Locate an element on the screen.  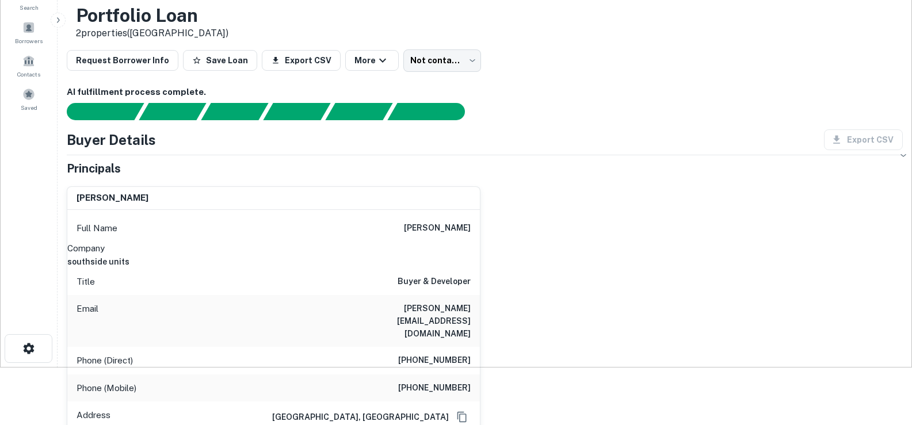
h6: southside units is located at coordinates (273, 262).